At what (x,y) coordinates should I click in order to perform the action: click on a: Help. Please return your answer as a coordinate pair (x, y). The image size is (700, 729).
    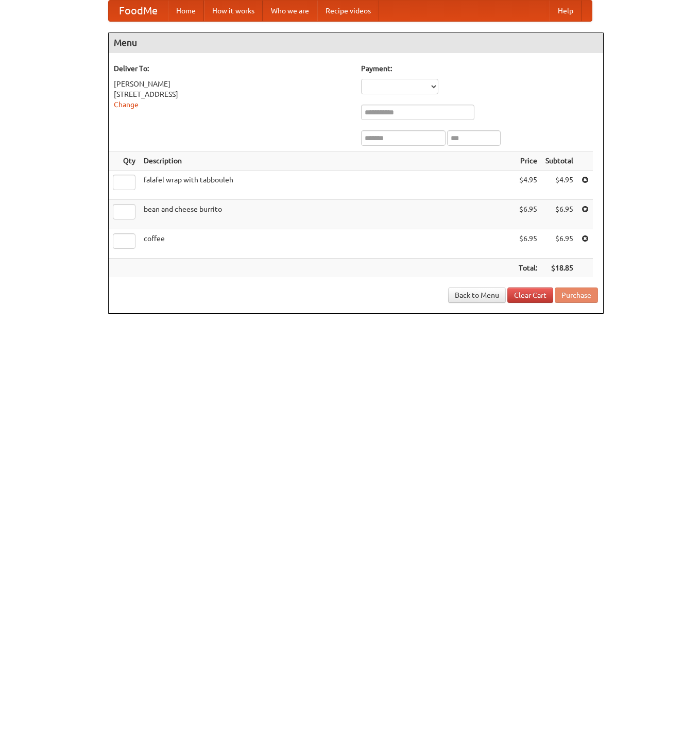
    Looking at the image, I should click on (565, 11).